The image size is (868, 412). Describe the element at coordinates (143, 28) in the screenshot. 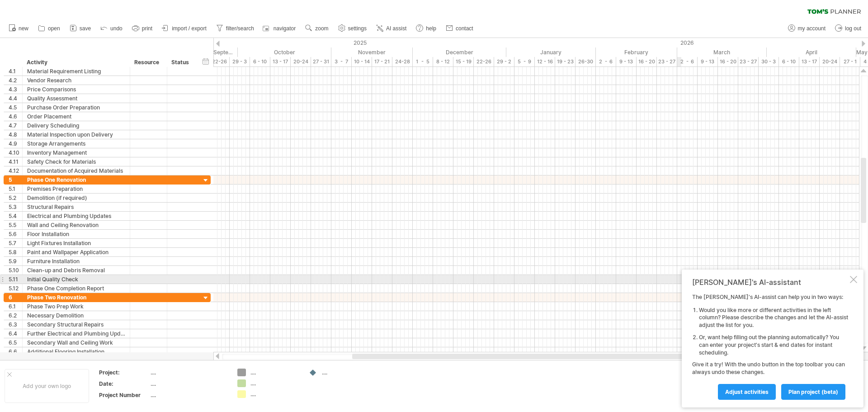

I see `a: print` at that location.